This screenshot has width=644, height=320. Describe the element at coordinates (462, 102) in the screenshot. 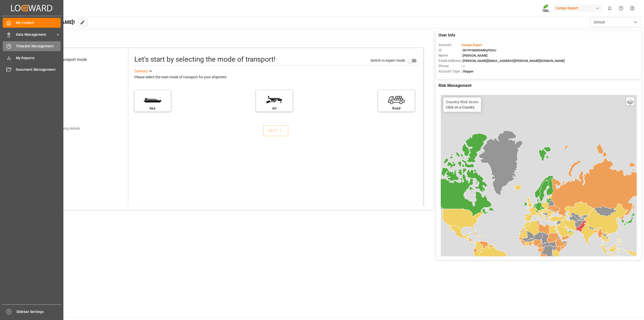

I see `h4: Country Risk Score` at that location.